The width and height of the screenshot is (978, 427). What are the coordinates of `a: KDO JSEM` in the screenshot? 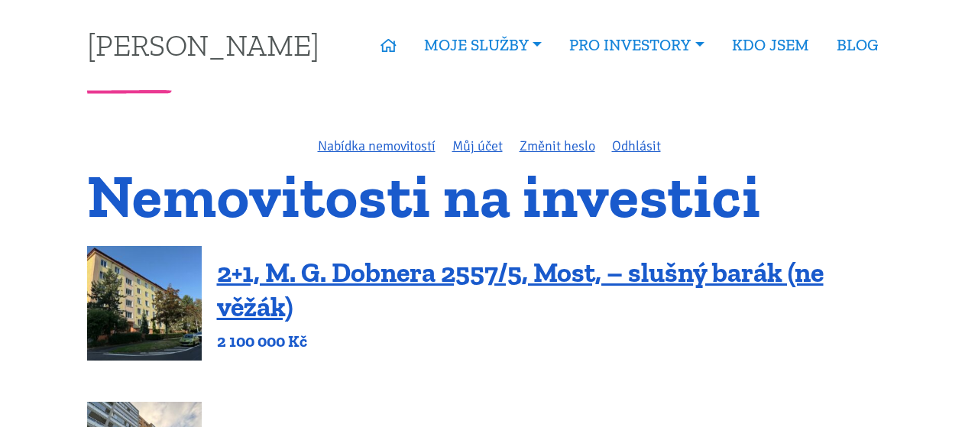 It's located at (770, 45).